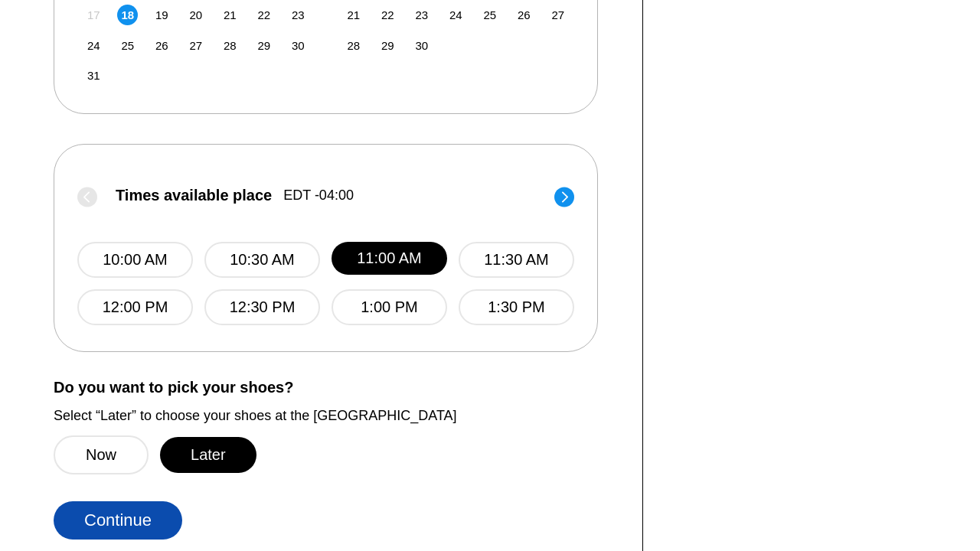 Image resolution: width=980 pixels, height=551 pixels. Describe the element at coordinates (297, 15) in the screenshot. I see `div: Choose Saturday, August 23rd, 2025` at that location.